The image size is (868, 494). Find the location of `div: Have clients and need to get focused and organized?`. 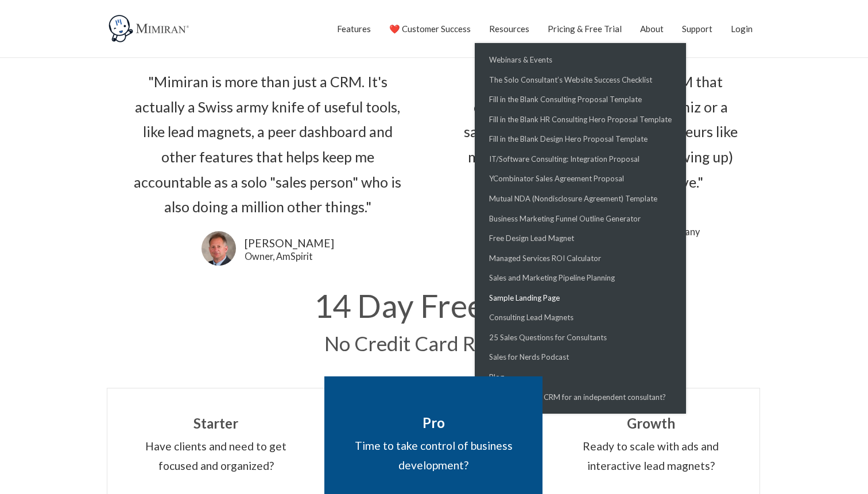

div: Have clients and need to get focused and organized? is located at coordinates (215, 456).